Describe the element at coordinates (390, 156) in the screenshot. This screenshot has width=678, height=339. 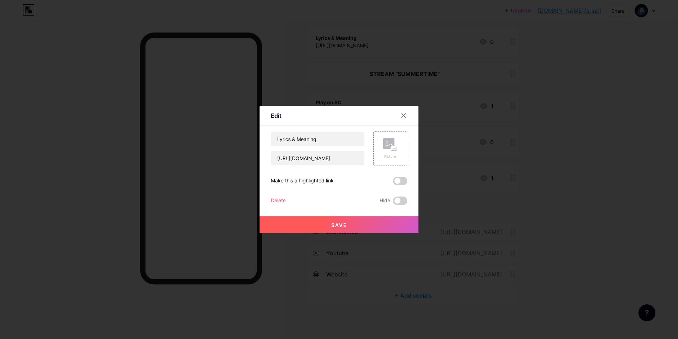
I see `div: Picture` at that location.